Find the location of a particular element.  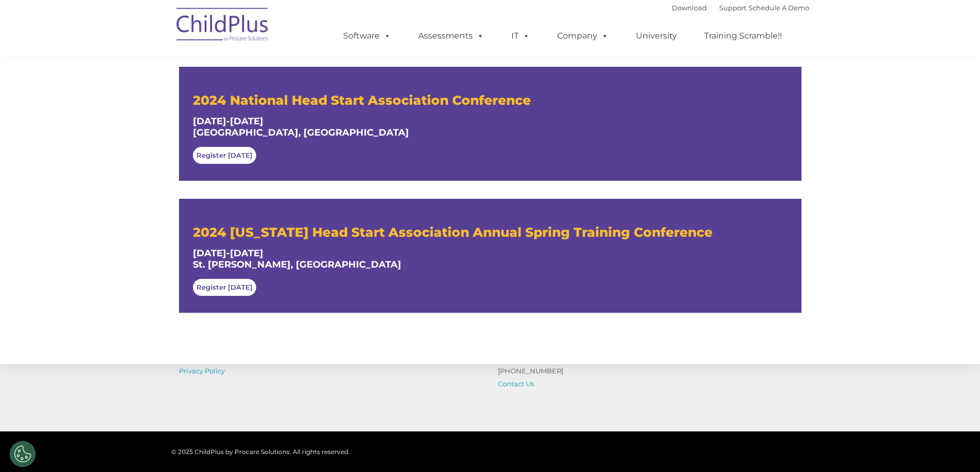

a: Contact Us is located at coordinates (516, 384).